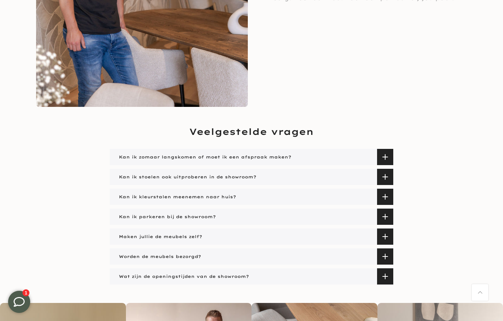 Image resolution: width=503 pixels, height=321 pixels. Describe the element at coordinates (252, 177) in the screenshot. I see `a: Kan ik stoelen ook uitproberen in de showroom?` at that location.